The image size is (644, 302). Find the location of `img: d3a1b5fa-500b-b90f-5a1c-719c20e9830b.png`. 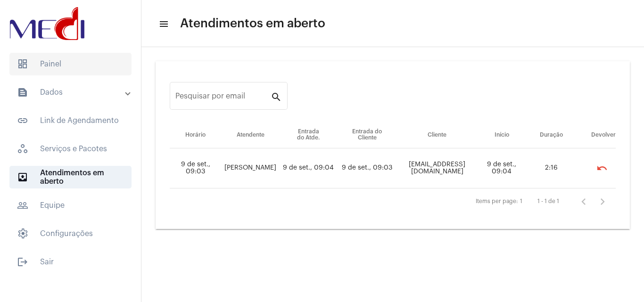

img: d3a1b5fa-500b-b90f-5a1c-719c20e9830b.png is located at coordinates (47, 24).